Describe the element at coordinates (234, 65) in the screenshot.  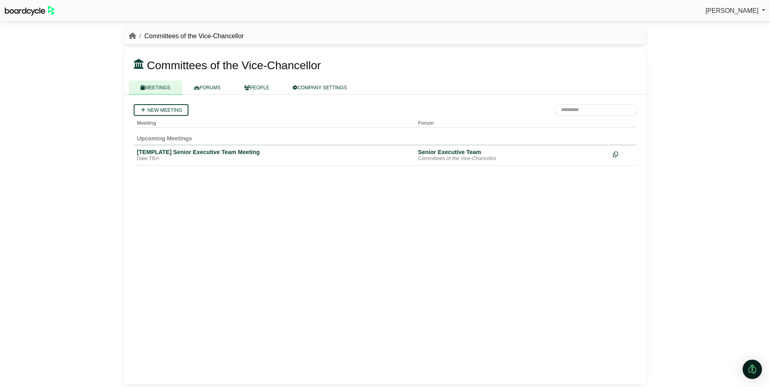
I see `span: Committees of the Vice-Chancellor` at that location.